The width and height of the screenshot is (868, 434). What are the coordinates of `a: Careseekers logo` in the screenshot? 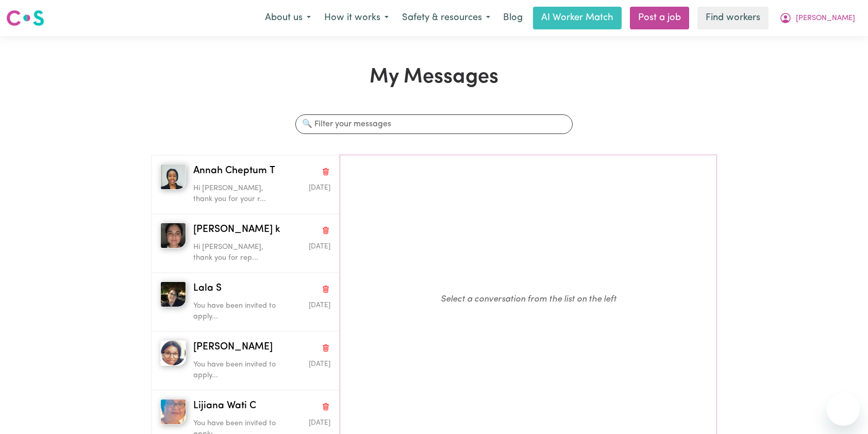 It's located at (25, 18).